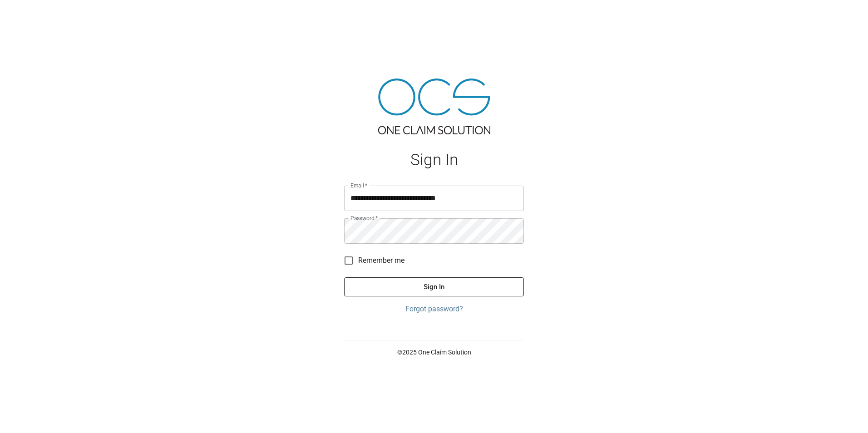  Describe the element at coordinates (364, 218) in the screenshot. I see `label: Password` at that location.